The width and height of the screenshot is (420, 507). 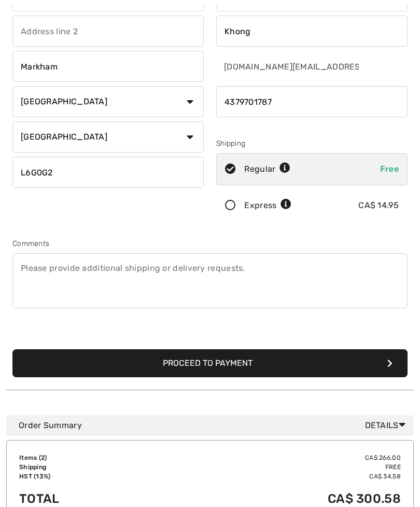 What do you see at coordinates (87, 467) in the screenshot?
I see `td: Shipping` at bounding box center [87, 467].